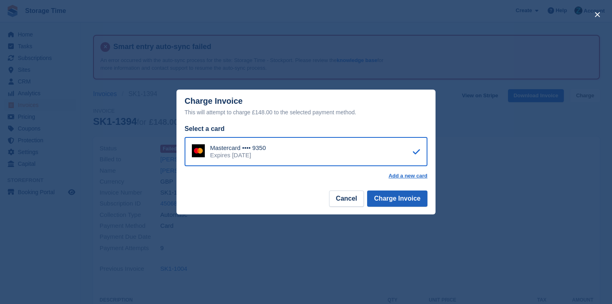 The height and width of the screenshot is (304, 612). Describe the element at coordinates (597, 15) in the screenshot. I see `button: close` at that location.